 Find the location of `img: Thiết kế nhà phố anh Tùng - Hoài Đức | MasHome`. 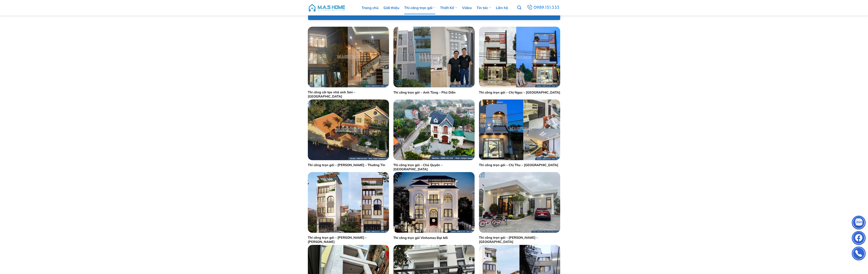

img: Thiết kế nhà phố anh Tùng - Hoài Đức | MasHome is located at coordinates (348, 202).